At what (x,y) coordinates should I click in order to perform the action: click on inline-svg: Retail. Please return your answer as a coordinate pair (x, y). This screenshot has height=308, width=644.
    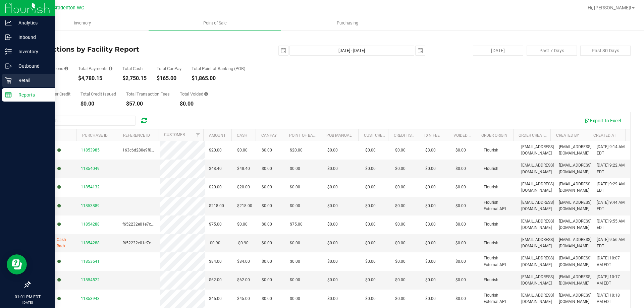
    Looking at the image, I should click on (8, 81).